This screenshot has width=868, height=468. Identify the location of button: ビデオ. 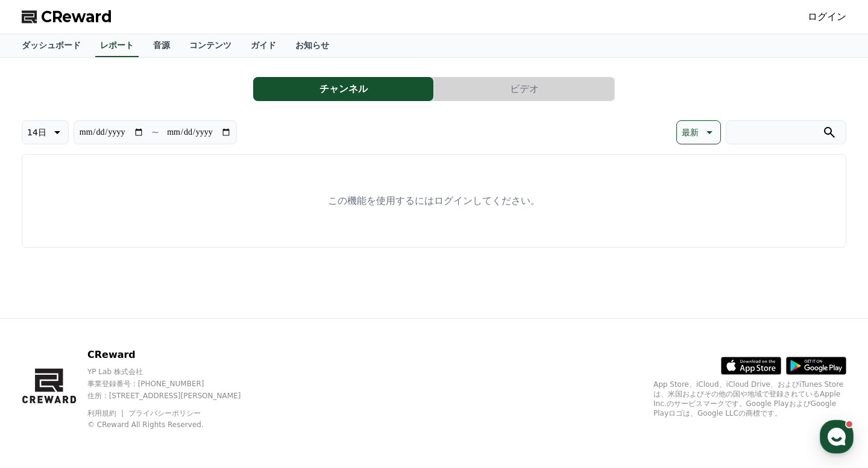
(524, 89).